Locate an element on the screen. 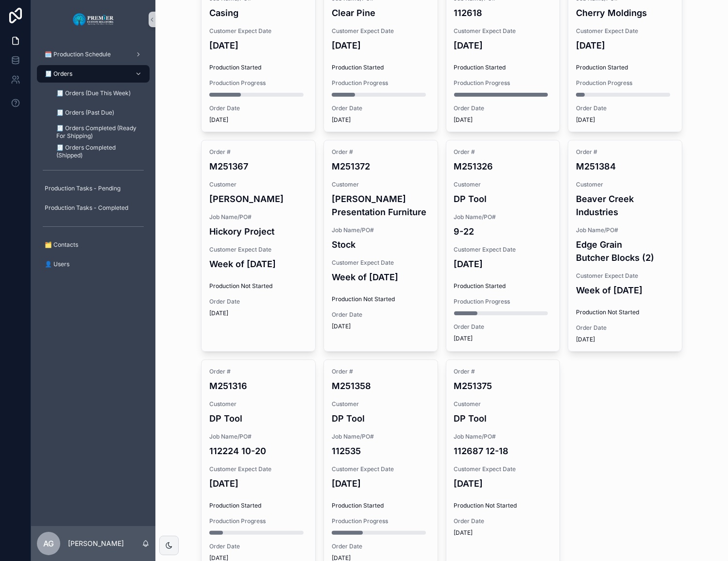 This screenshot has width=728, height=561. h4: M251375 is located at coordinates (503, 386).